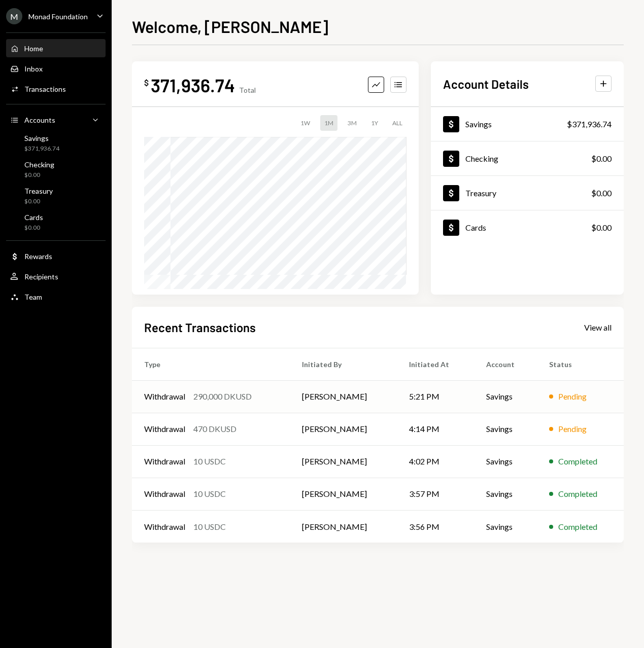 The height and width of the screenshot is (648, 644). I want to click on td: 4:02 PM, so click(435, 461).